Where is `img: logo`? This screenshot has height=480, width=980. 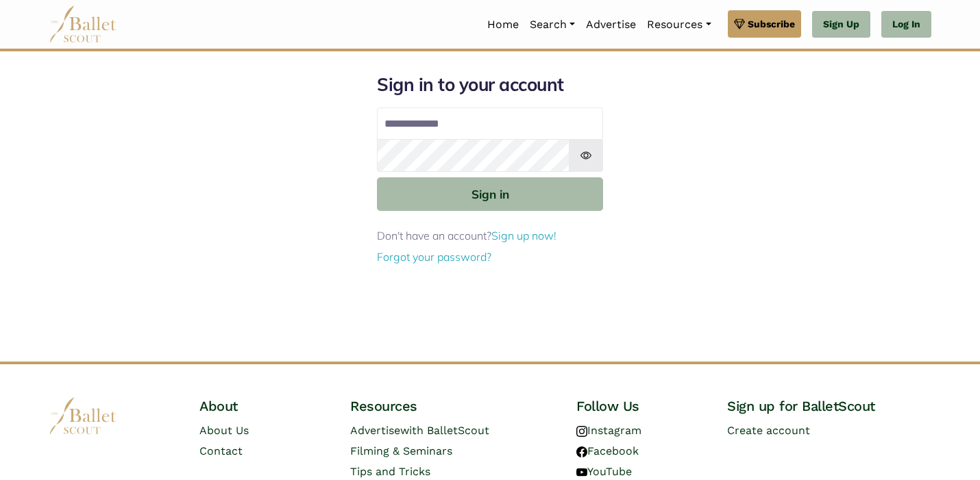 img: logo is located at coordinates (83, 416).